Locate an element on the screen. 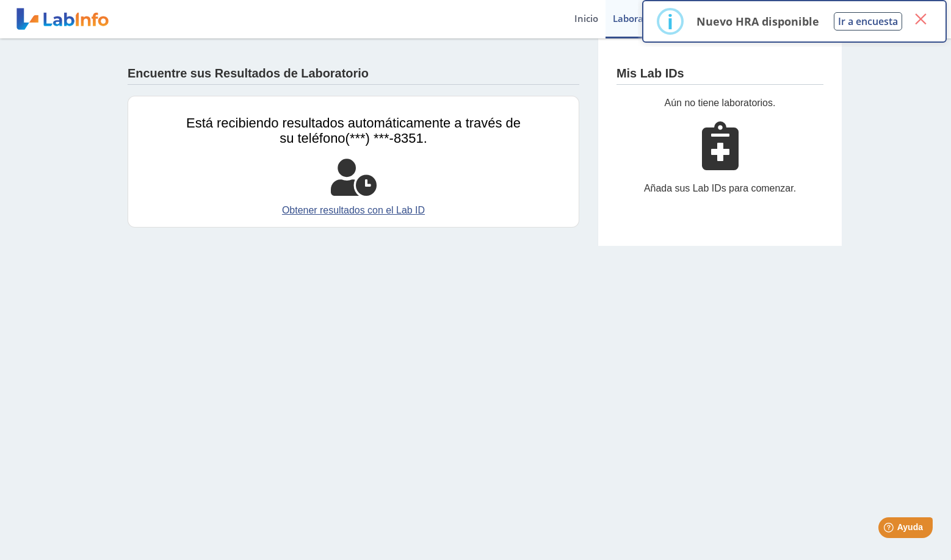 The image size is (951, 560). button: Close this dialog is located at coordinates (920, 19).